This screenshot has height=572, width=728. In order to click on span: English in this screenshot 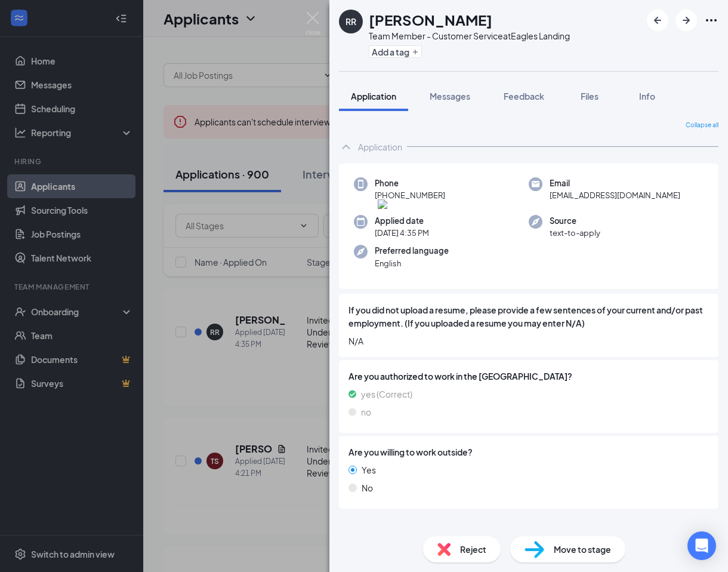, I will do `click(411, 263)`.